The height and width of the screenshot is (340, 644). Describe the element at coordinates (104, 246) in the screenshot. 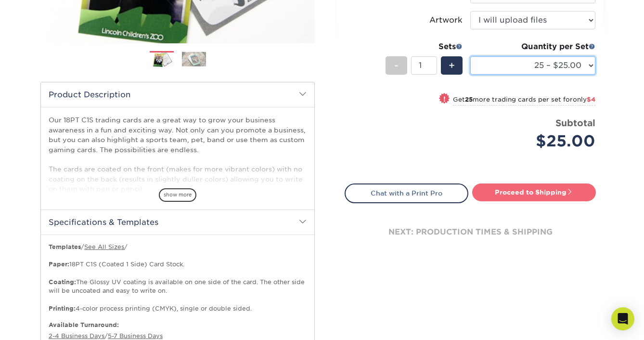

I see `a: See All Sizes` at that location.